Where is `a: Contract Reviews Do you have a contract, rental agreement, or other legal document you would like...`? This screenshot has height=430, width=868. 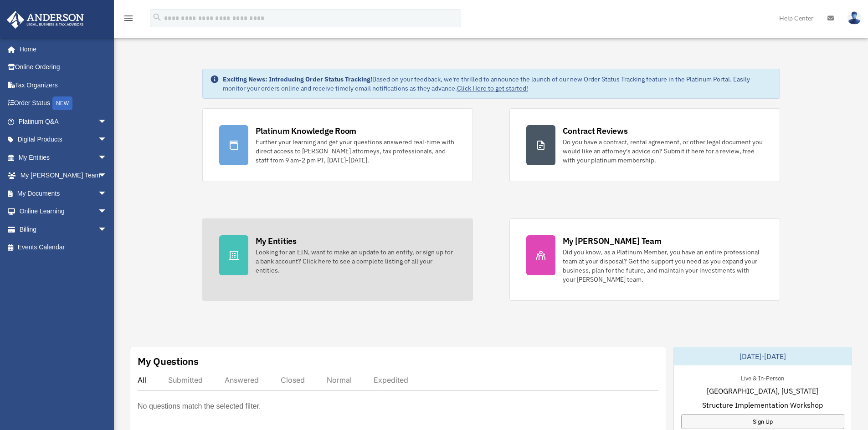 a: Contract Reviews Do you have a contract, rental agreement, or other legal document you would like... is located at coordinates (644, 145).